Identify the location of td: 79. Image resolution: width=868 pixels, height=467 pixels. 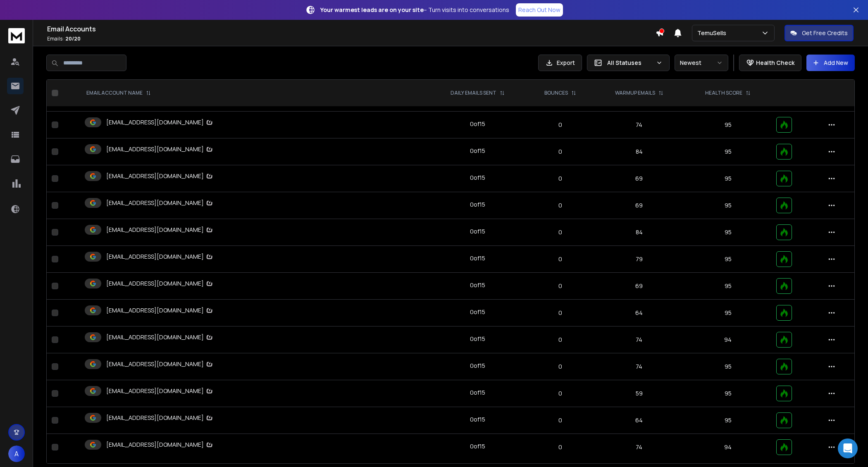
(639, 259).